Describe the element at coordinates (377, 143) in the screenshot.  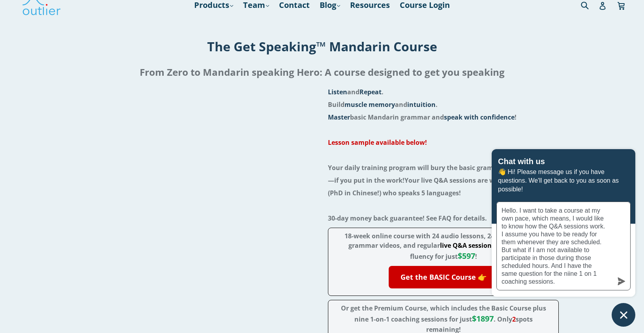
I see `strong: Lesson sample available below!` at that location.